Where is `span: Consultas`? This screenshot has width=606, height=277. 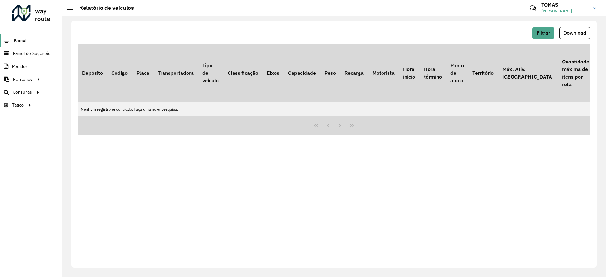 span: Consultas is located at coordinates (22, 92).